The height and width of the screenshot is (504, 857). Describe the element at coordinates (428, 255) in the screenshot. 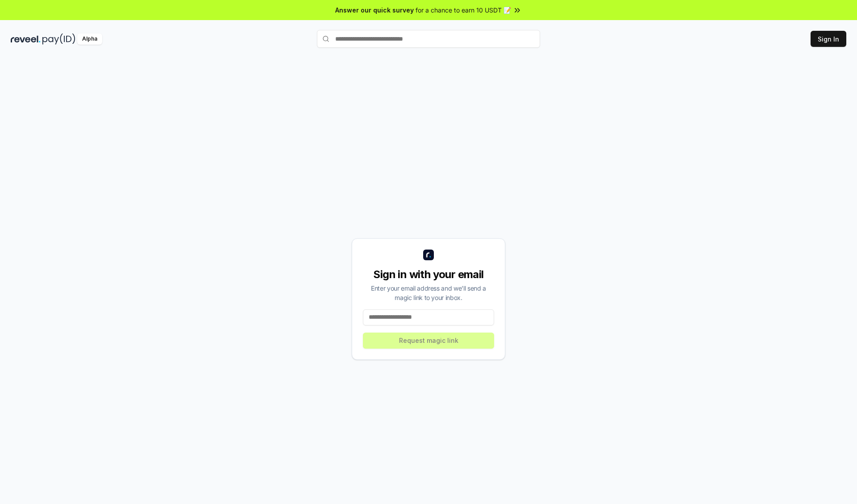

I see `img: logo_small` at that location.